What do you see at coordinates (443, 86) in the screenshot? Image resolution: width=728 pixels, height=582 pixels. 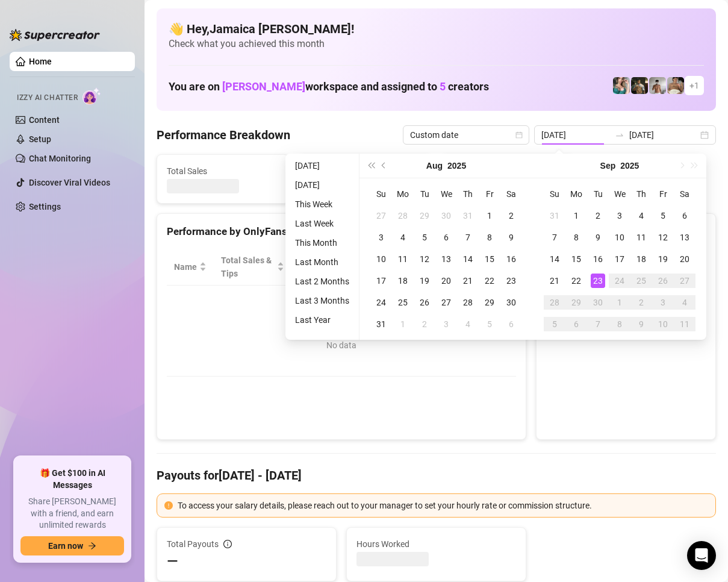 I see `span: 5` at bounding box center [443, 86].